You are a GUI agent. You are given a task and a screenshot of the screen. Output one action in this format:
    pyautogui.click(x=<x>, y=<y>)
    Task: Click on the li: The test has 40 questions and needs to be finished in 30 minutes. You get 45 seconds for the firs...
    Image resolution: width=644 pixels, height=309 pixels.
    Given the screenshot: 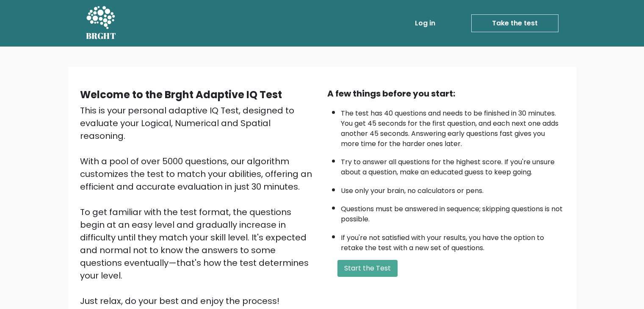 What is the action you would take?
    pyautogui.click(x=452, y=127)
    